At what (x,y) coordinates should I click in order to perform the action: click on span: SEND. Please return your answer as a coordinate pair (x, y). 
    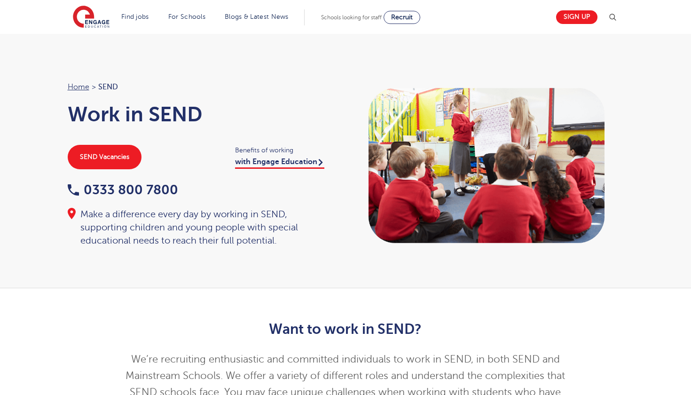
    Looking at the image, I should click on (108, 87).